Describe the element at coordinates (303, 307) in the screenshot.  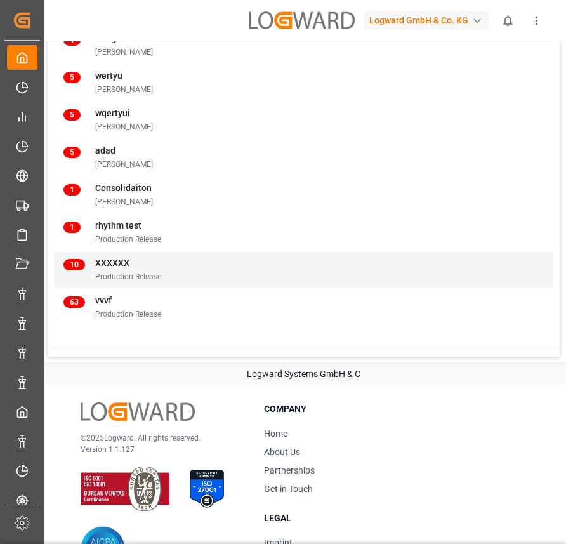
I see `a: 63vvvfProduction Release` at that location.